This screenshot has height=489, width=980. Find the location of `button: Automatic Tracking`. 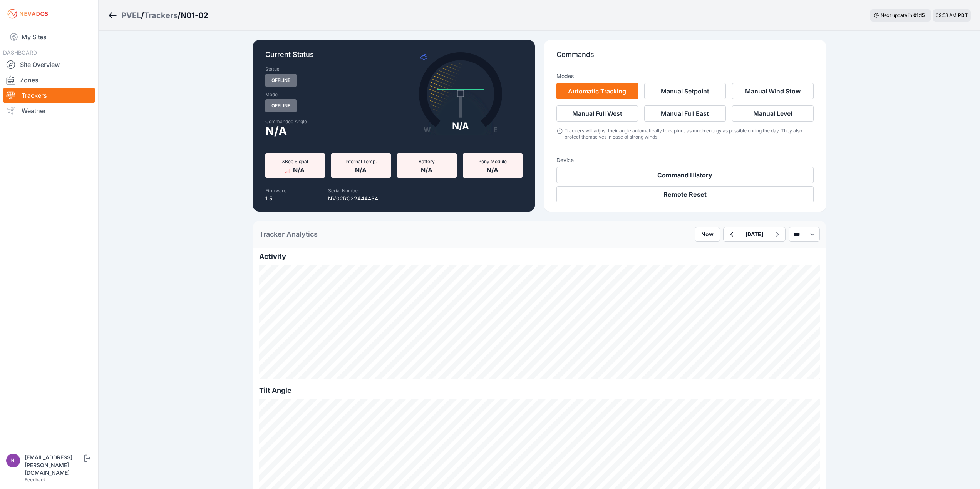

button: Automatic Tracking is located at coordinates (597, 91).